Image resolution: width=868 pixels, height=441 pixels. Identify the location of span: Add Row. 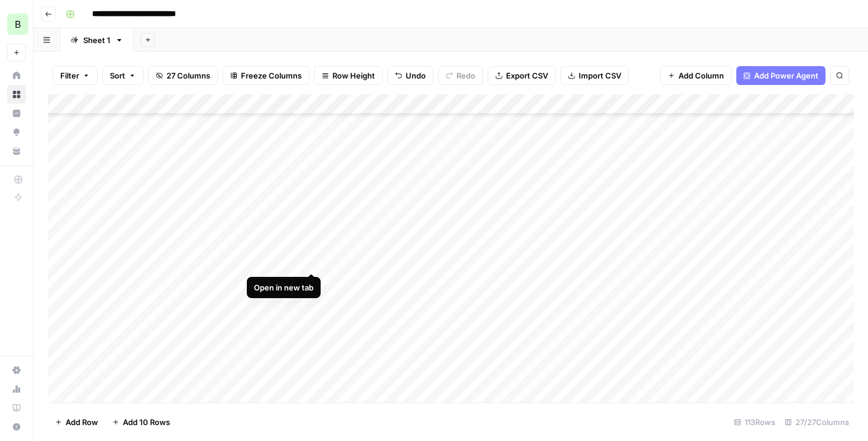
(81, 422).